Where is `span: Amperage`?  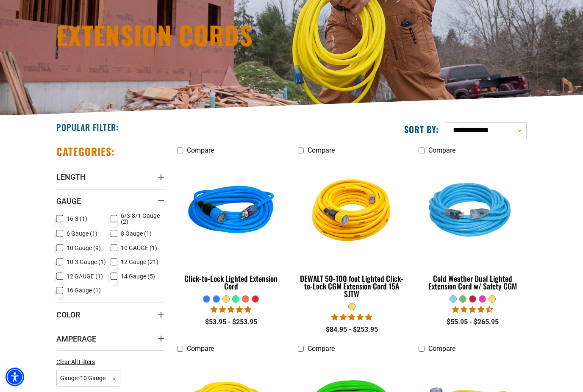
span: Amperage is located at coordinates (76, 339).